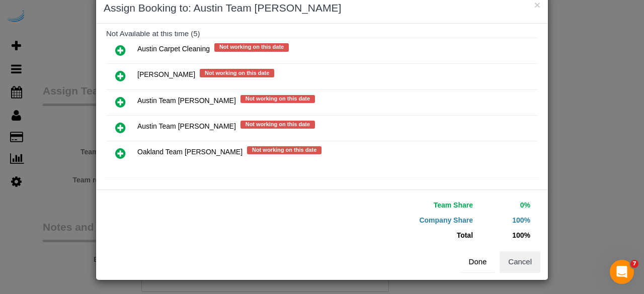  I want to click on td: 0%, so click(504, 205).